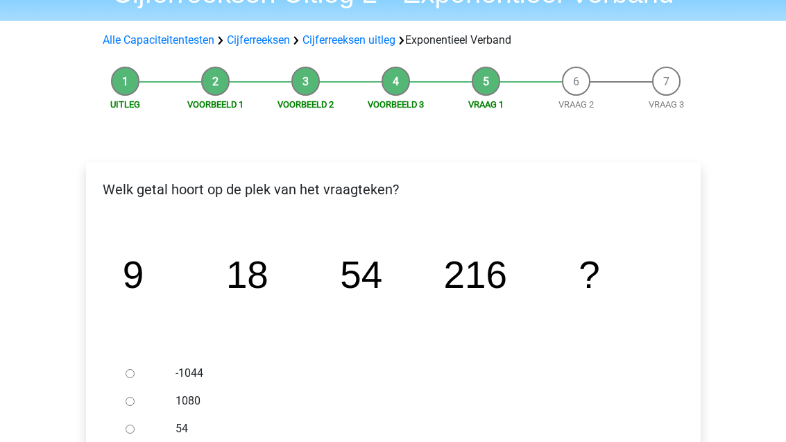 The height and width of the screenshot is (442, 786). Describe the element at coordinates (246, 275) in the screenshot. I see `tspan: 18` at that location.